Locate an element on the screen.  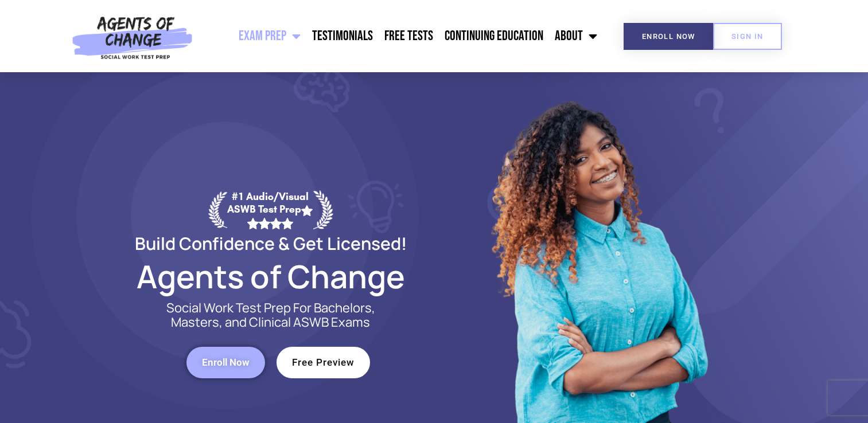
nav: Menu is located at coordinates (401, 36).